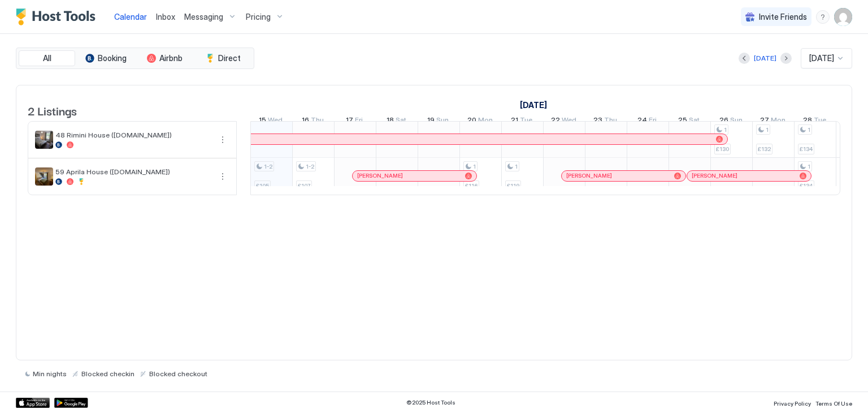  I want to click on a: October 20, 2025, so click(480, 121).